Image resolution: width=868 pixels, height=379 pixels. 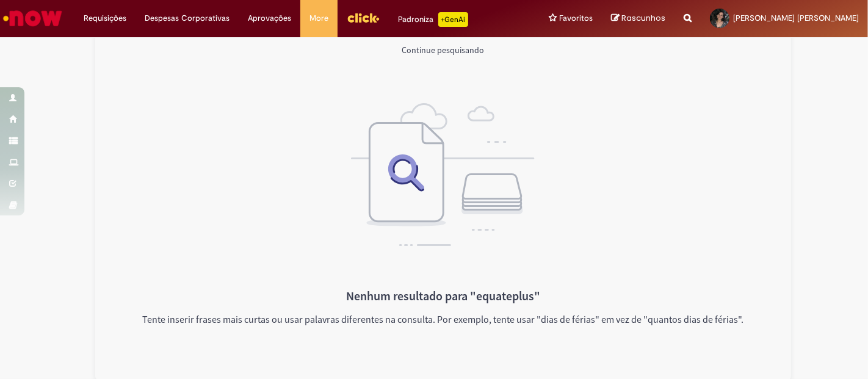 What do you see at coordinates (187, 18) in the screenshot?
I see `span: Despesas Corporativas` at bounding box center [187, 18].